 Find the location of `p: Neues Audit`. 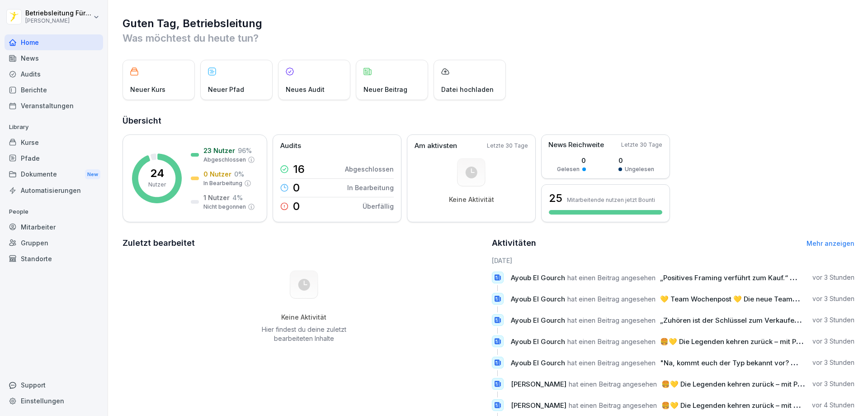

p: Neues Audit is located at coordinates (305, 89).